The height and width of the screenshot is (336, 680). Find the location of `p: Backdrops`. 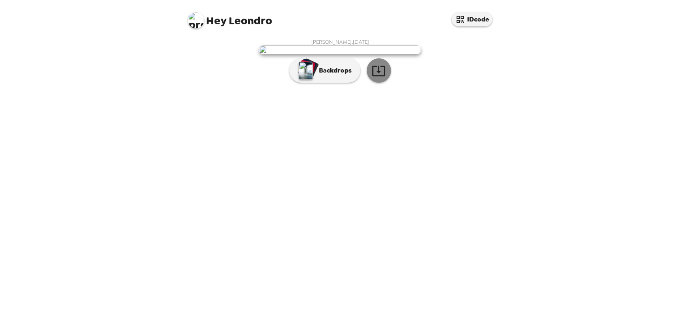

p: Backdrops is located at coordinates (333, 70).